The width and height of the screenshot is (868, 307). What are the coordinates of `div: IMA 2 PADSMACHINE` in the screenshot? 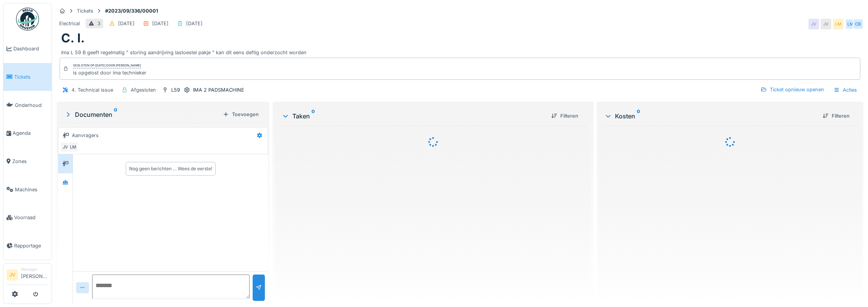 It's located at (218, 89).